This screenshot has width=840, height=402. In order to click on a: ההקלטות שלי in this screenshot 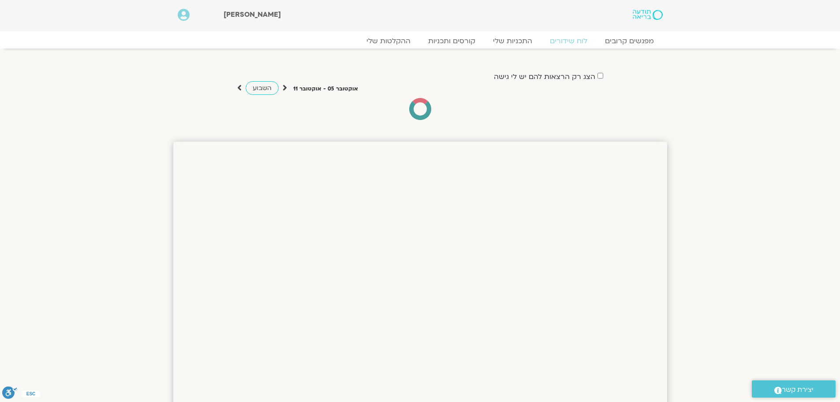, I will do `click(389, 41)`.